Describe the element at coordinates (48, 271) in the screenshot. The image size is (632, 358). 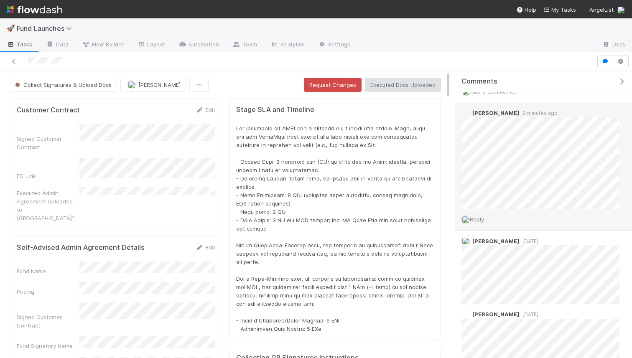
I see `div: Fund Name` at that location.